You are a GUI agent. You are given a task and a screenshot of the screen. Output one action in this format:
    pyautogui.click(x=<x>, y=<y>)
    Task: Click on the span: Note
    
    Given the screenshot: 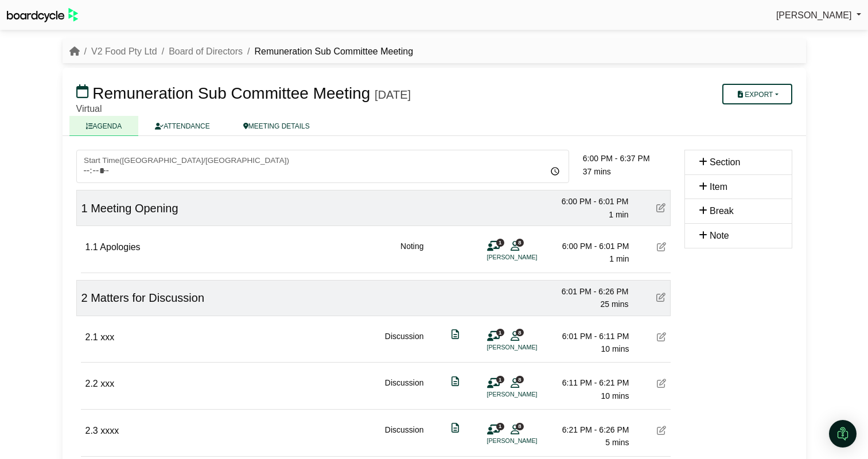 What is the action you would take?
    pyautogui.click(x=720, y=235)
    